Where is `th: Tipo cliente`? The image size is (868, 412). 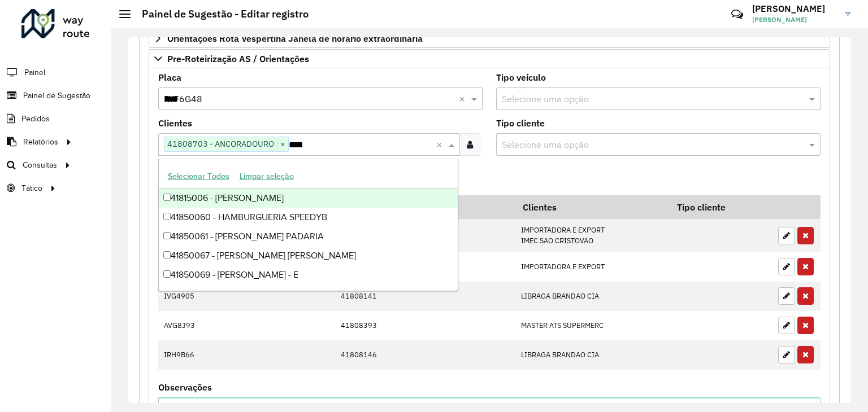
th: Tipo cliente is located at coordinates (721, 208).